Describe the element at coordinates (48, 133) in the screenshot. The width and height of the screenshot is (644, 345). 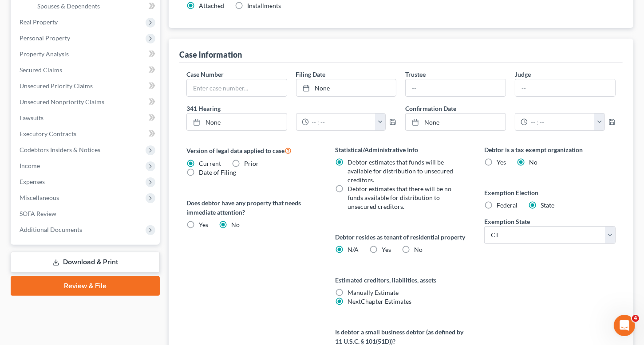
I see `span: Executory Contracts` at that location.